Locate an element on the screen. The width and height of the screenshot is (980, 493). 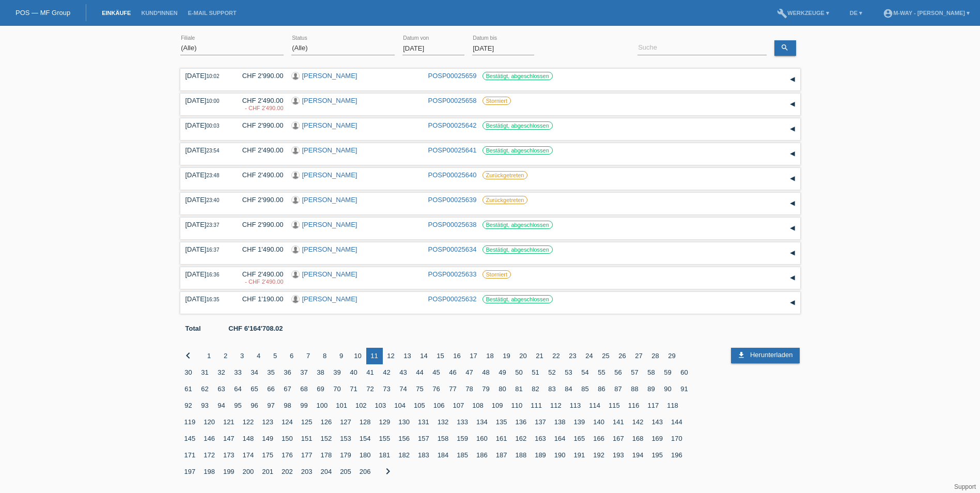
div: 158 is located at coordinates (444, 438).